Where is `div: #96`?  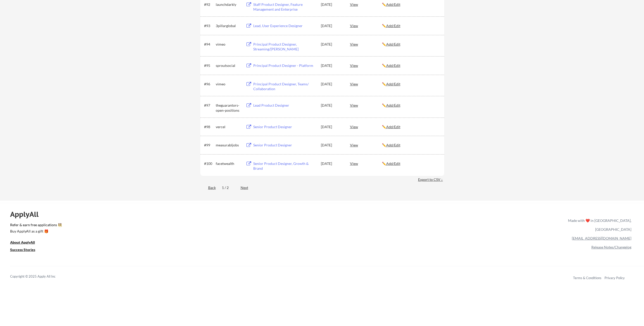 div: #96 is located at coordinates (209, 84).